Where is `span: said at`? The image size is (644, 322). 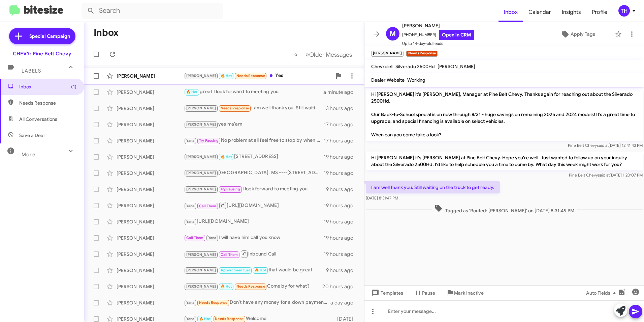
span: said at is located at coordinates (604, 175).